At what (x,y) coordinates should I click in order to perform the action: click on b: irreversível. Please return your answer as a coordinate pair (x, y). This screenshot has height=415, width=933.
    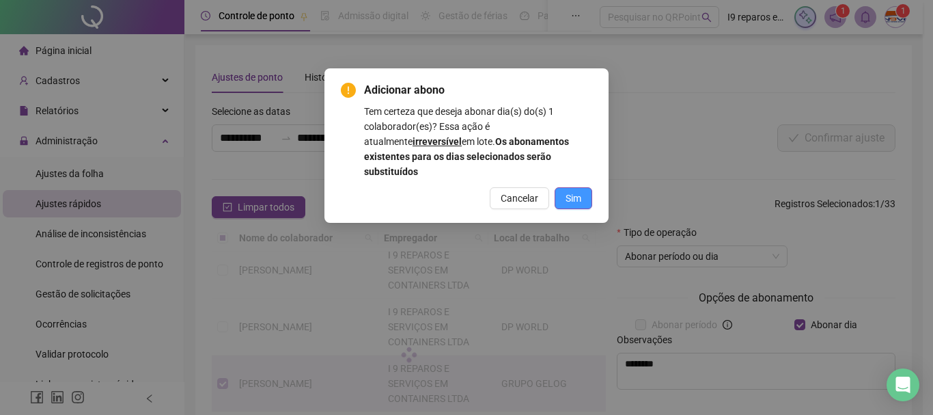
    Looking at the image, I should click on (437, 141).